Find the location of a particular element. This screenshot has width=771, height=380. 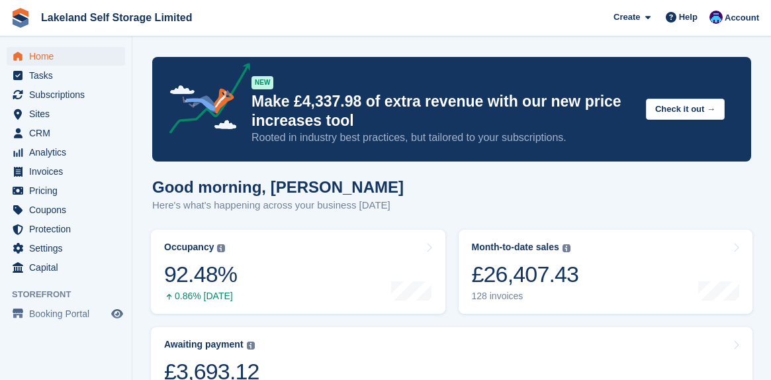

div: 92.48% is located at coordinates (200, 274).